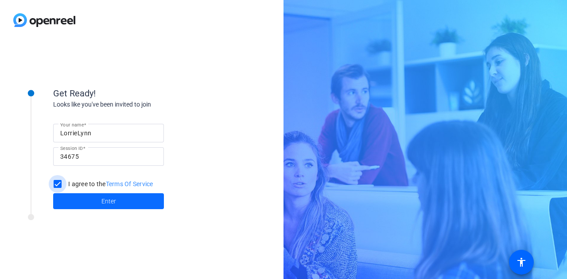  What do you see at coordinates (109, 202) in the screenshot?
I see `button: Enter` at bounding box center [109, 202].